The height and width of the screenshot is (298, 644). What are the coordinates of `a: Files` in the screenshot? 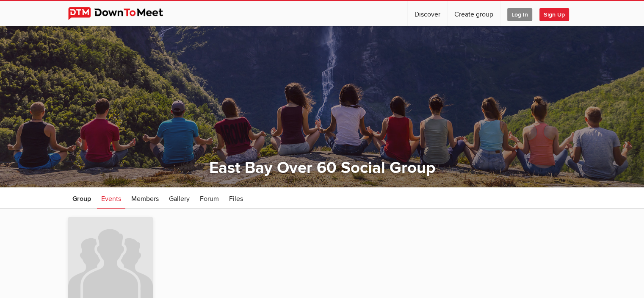 It's located at (236, 198).